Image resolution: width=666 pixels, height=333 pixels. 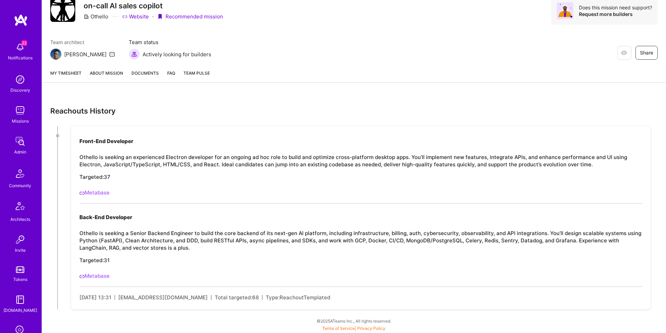 What do you see at coordinates (361, 177) in the screenshot?
I see `p: Targeted: 37` at bounding box center [361, 177].